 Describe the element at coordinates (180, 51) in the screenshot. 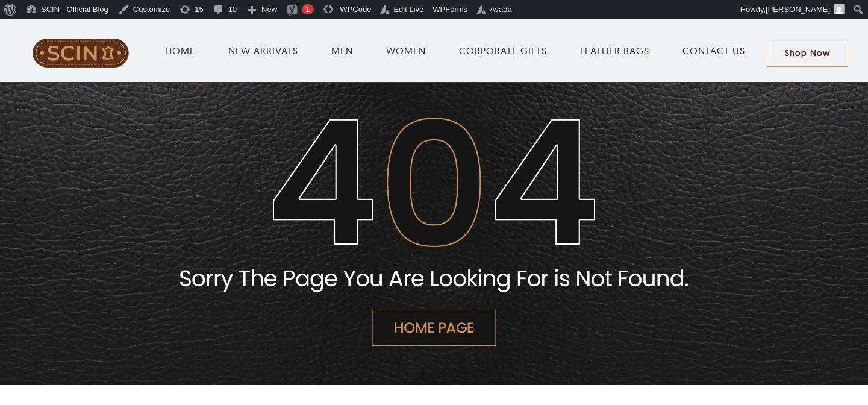

I see `a: HOME` at that location.